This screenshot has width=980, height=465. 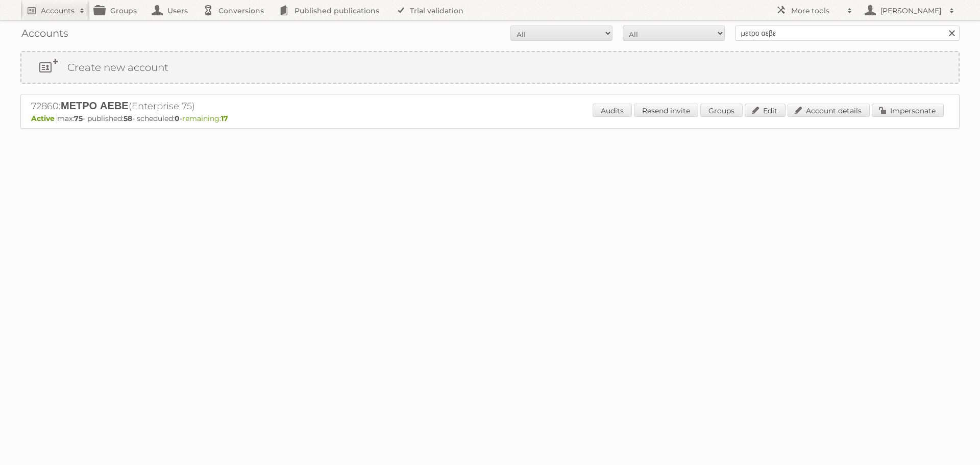 I want to click on h2: More tools, so click(x=817, y=11).